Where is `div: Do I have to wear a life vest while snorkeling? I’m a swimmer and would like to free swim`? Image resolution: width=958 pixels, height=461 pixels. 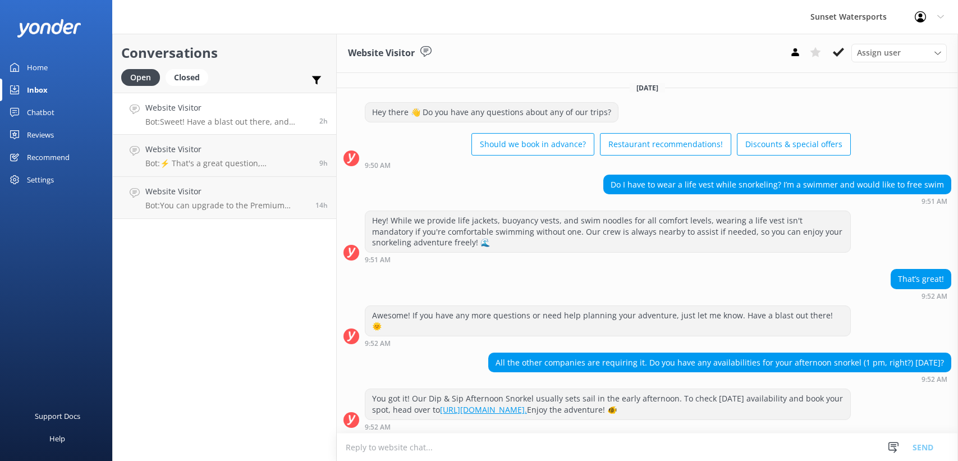 div: Do I have to wear a life vest while snorkeling? I’m a swimmer and would like to free swim is located at coordinates (777, 185).